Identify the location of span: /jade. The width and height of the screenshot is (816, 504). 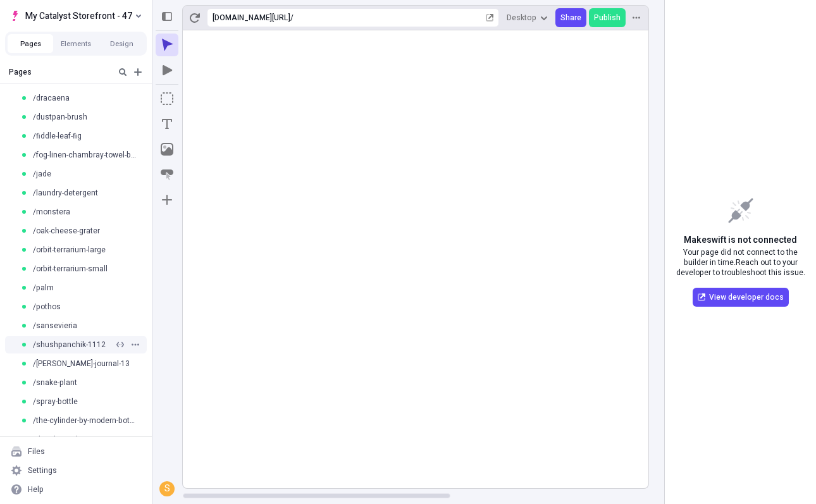
(41, 174).